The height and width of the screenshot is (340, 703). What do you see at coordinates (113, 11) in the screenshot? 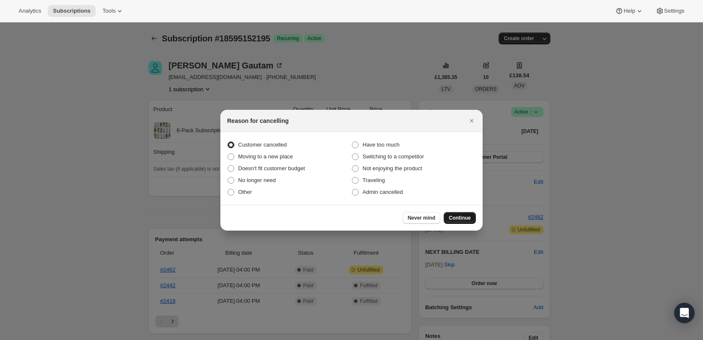
I see `button: Tools` at bounding box center [113, 11].